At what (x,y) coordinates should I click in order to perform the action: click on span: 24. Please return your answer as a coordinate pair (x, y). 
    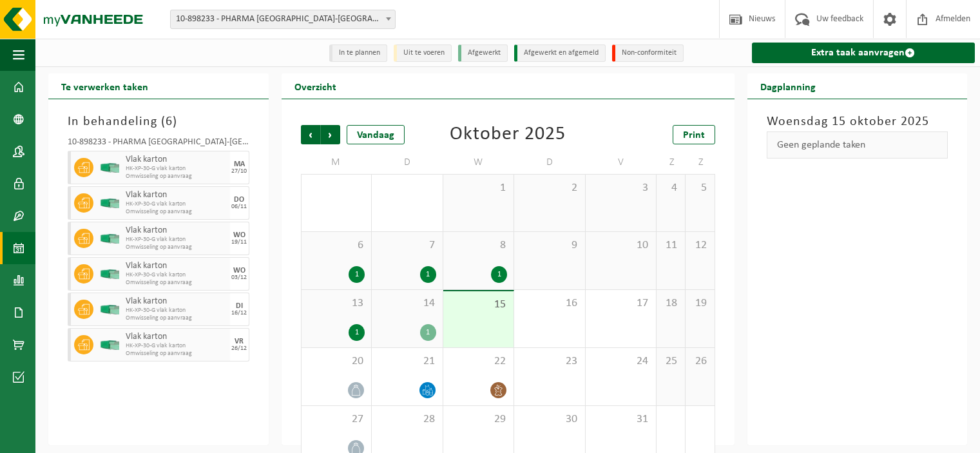
    Looking at the image, I should click on (621, 362).